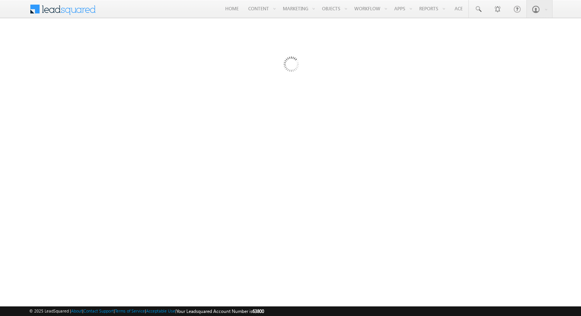 The width and height of the screenshot is (581, 316). Describe the element at coordinates (220, 311) in the screenshot. I see `span: Your Leadsquared Account Number is` at that location.